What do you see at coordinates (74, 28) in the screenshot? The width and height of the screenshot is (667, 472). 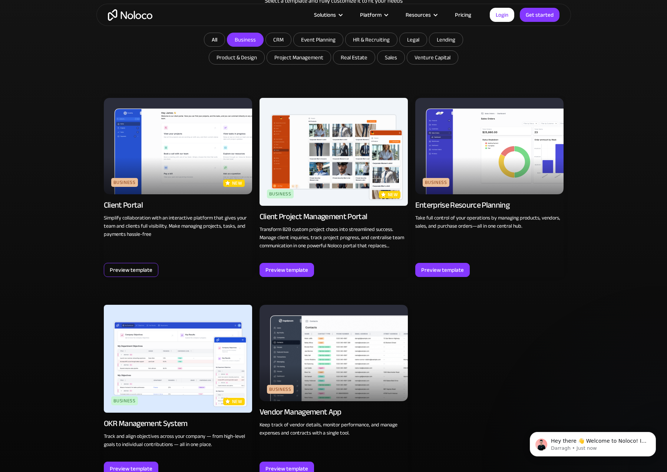 I see `div: message notification from Darragh, Just now. Hey there 👋 Welcome to Noloco! If you have any quest...` at bounding box center [74, 28].